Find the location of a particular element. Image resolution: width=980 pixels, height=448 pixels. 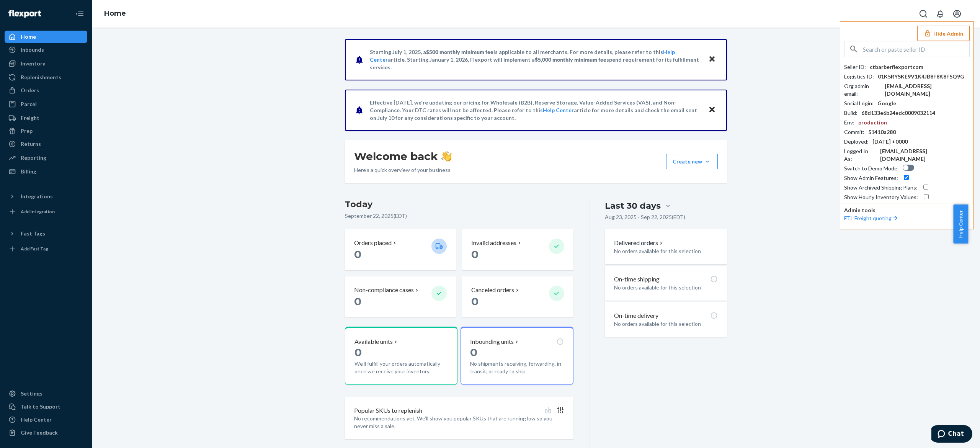

div: production is located at coordinates (872, 122).